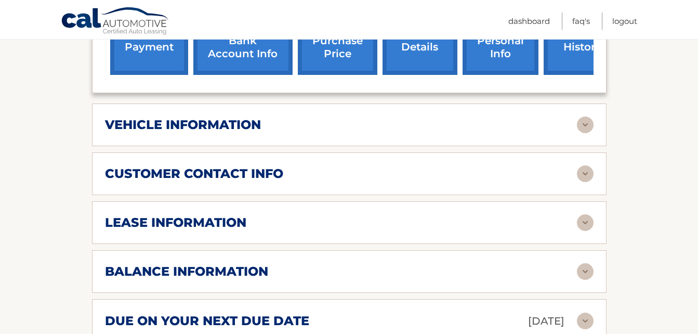  I want to click on h2: customer contact info, so click(194, 174).